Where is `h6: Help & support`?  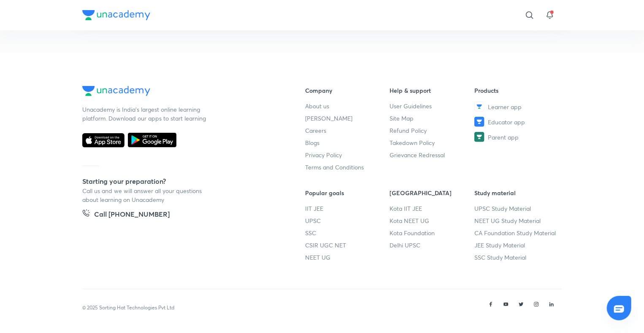
h6: Help & support is located at coordinates (432, 90).